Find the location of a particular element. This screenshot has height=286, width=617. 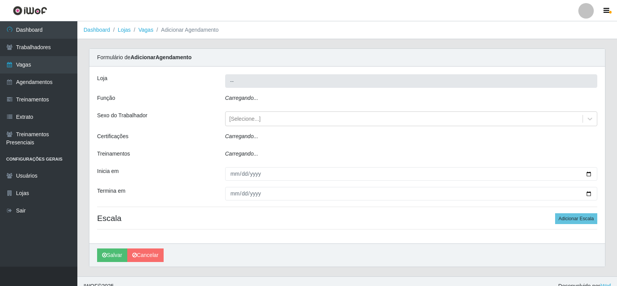

label: Inicia em is located at coordinates (108, 171).